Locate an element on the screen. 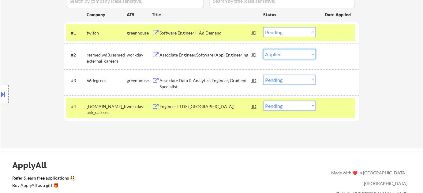 The width and height of the screenshot is (423, 193). div: ATS is located at coordinates (139, 15).